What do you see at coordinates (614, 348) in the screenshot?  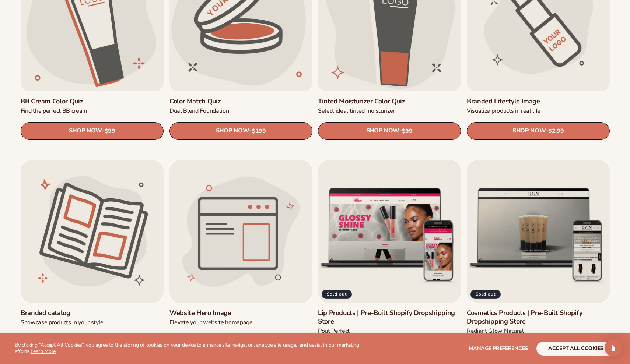 I see `div: Open Intercom Messenger` at bounding box center [614, 348].